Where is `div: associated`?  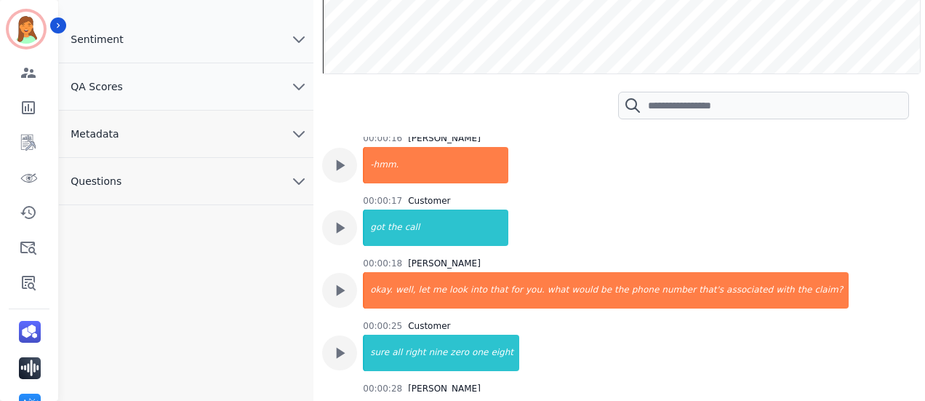 div: associated is located at coordinates (750, 290).